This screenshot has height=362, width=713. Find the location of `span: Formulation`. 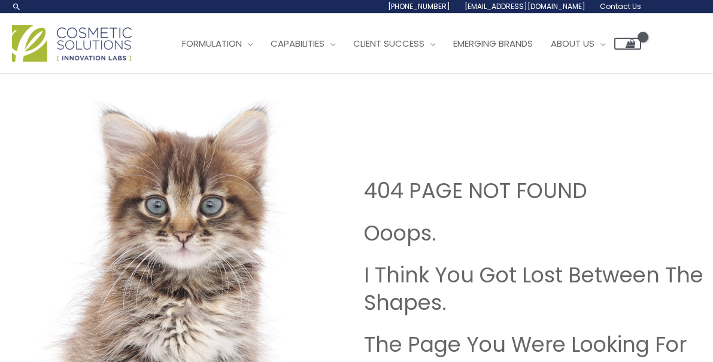

span: Formulation is located at coordinates (212, 43).